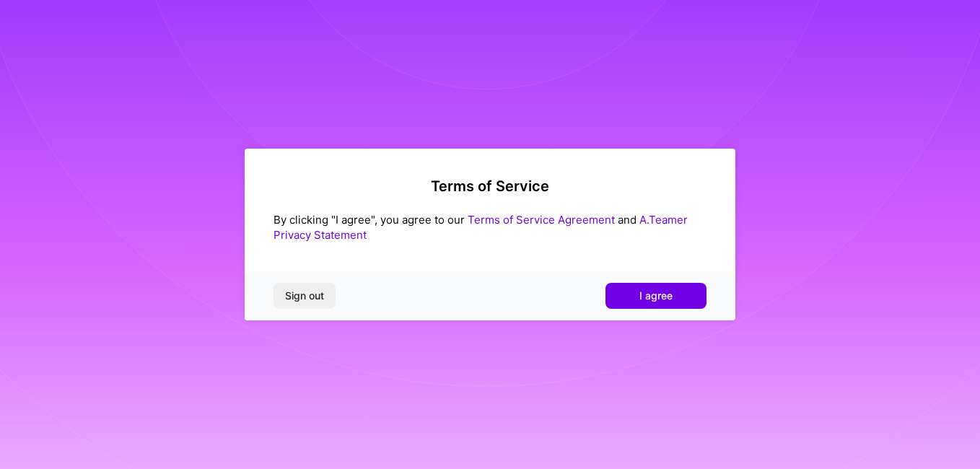 The height and width of the screenshot is (469, 980). What do you see at coordinates (541, 219) in the screenshot?
I see `a: Terms of Service Agreement` at bounding box center [541, 219].